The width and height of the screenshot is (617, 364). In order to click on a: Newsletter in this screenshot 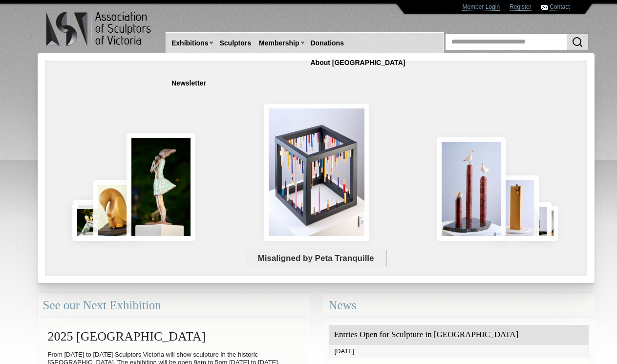, I will do `click(188, 83)`.